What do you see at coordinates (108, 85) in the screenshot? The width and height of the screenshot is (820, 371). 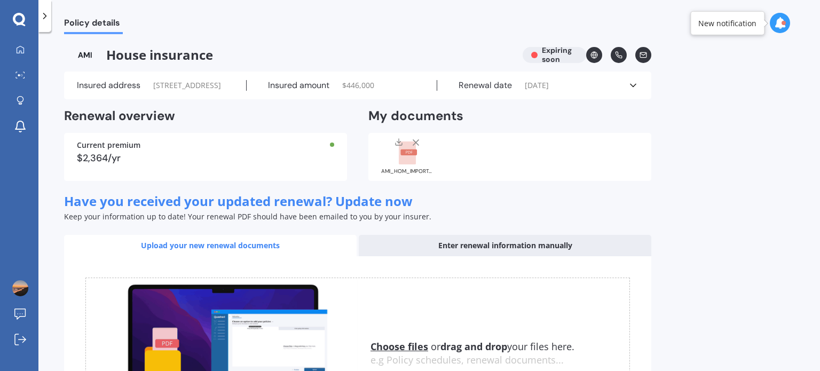 I see `label: Insured address` at bounding box center [108, 85].